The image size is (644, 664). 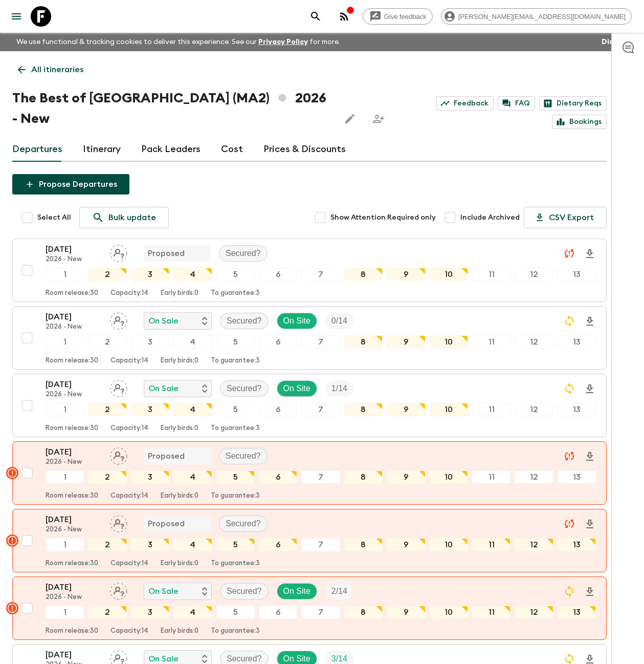 What do you see at coordinates (71, 563) in the screenshot?
I see `p: Room release: 30` at bounding box center [71, 563].